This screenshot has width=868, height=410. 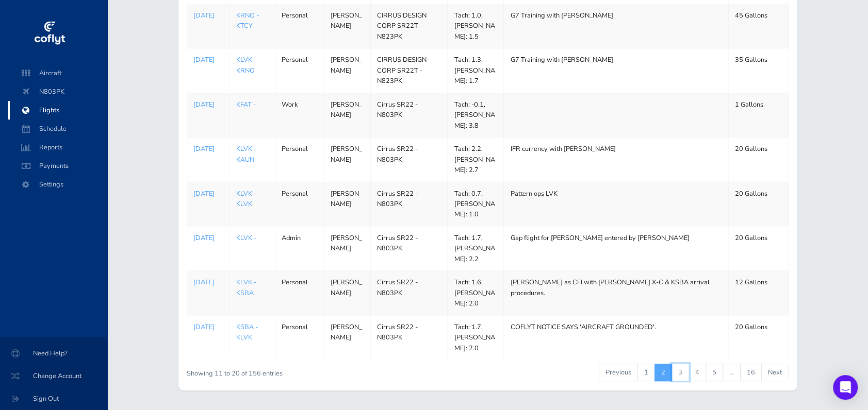 I want to click on a: 16, so click(x=751, y=373).